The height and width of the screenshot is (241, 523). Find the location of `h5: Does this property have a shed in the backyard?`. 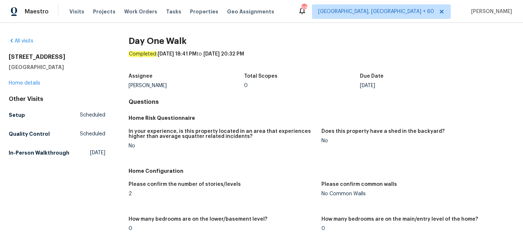

h5: Does this property have a shed in the backyard? is located at coordinates (383, 132).